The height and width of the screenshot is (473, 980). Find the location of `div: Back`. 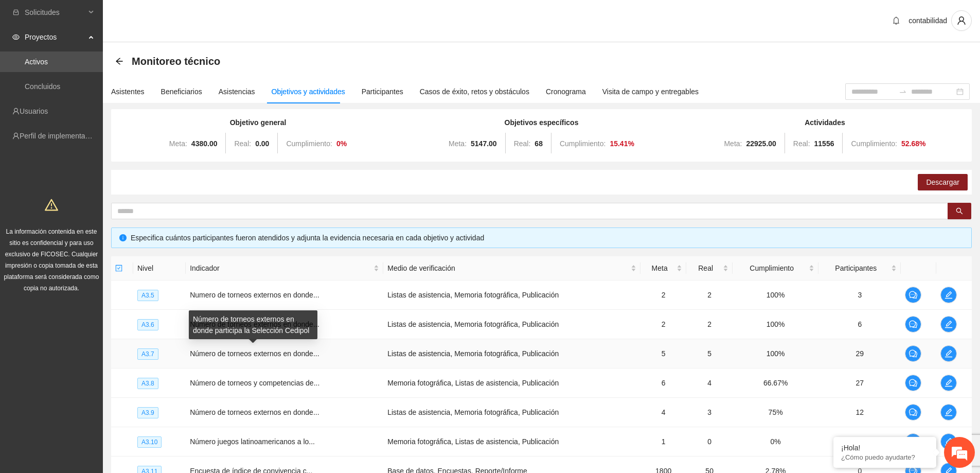

div: Back is located at coordinates (120, 61).